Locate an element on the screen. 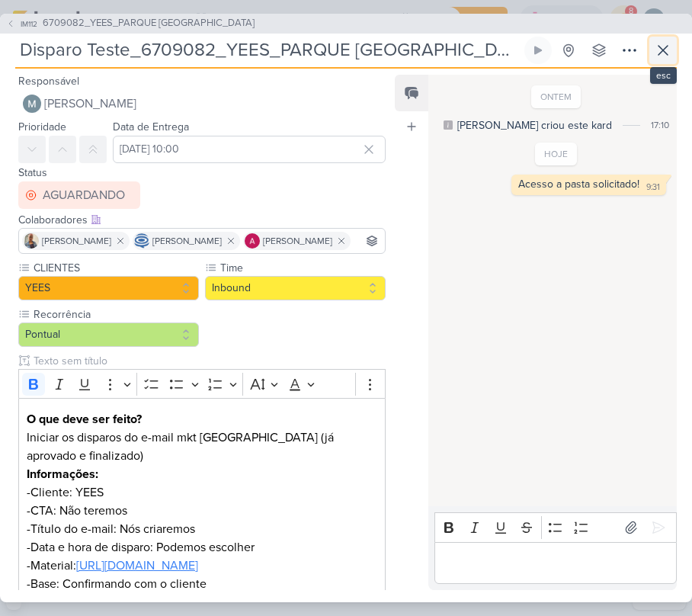  p: -CTA: Não teremos is located at coordinates (202, 511).